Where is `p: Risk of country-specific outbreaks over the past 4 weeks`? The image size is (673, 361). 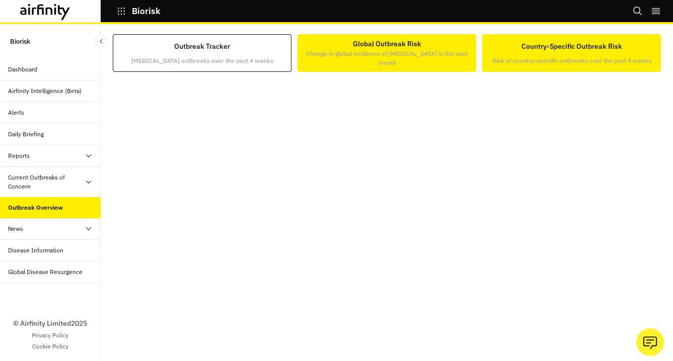
p: Risk of country-specific outbreaks over the past 4 weeks is located at coordinates (572, 61).